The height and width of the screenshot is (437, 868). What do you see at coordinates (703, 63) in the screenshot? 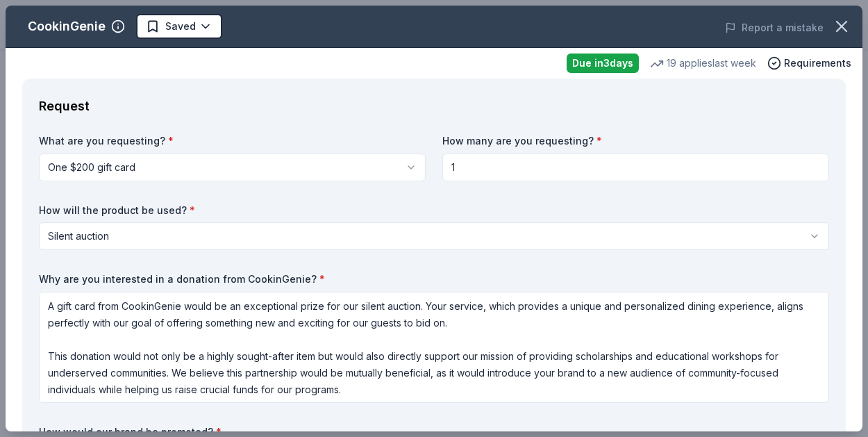
I see `div: 19 applies last week` at bounding box center [703, 63].